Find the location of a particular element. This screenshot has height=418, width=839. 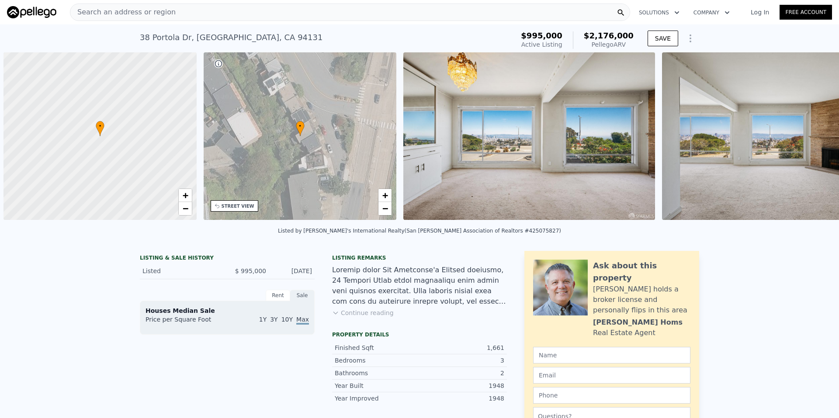

span: $2,176,000 is located at coordinates (608, 35).